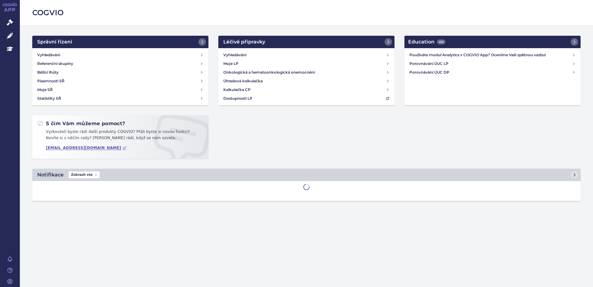  Describe the element at coordinates (120, 136) in the screenshot. I see `p: Vyzkoušeli byste rádi další produkty COGVIO? Přáli byste si novou funkci? Nevíte si s něčím rady?...` at that location.